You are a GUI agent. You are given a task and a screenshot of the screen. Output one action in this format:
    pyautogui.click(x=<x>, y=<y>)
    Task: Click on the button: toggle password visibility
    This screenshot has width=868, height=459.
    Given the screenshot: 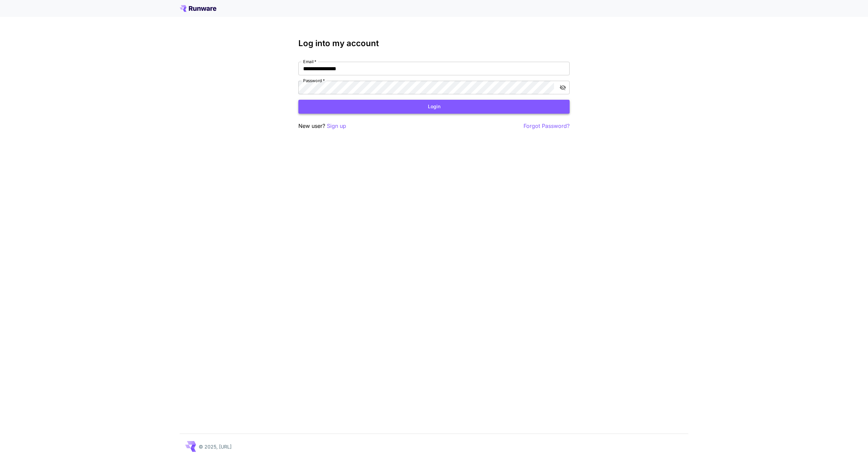 What is the action you would take?
    pyautogui.click(x=563, y=87)
    